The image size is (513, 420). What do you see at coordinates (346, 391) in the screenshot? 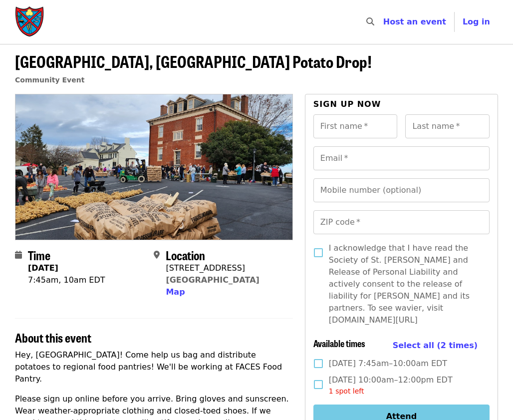
I see `span: 1 spot left` at bounding box center [346, 391].